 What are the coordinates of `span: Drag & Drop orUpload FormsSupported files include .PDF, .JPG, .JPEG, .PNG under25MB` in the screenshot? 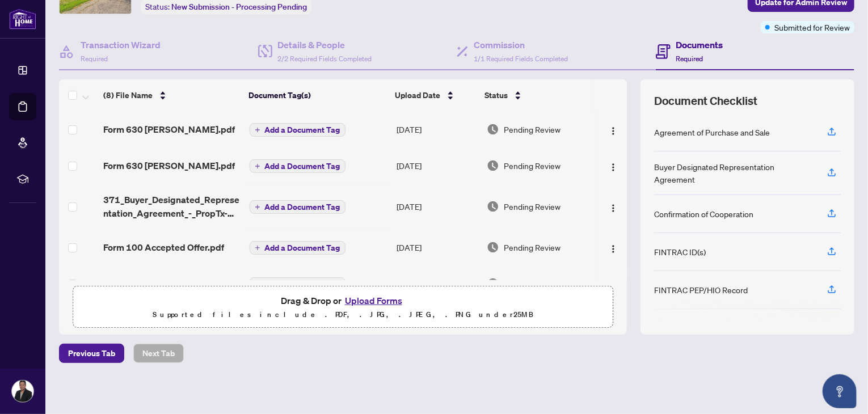 It's located at (343, 307).